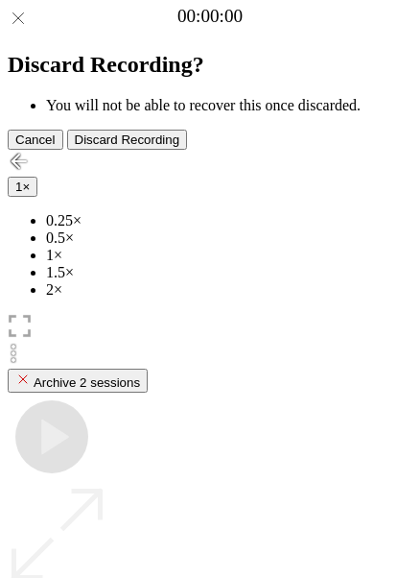 The width and height of the screenshot is (420, 578). Describe the element at coordinates (229, 221) in the screenshot. I see `li: 0.25×` at that location.